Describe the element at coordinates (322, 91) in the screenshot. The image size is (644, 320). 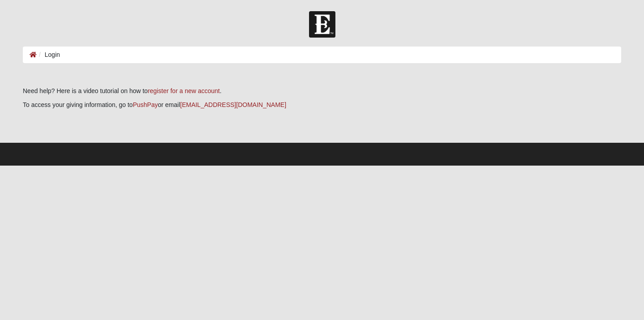
I see `p: Need help? Here is a video tutorial on how to .` at that location.